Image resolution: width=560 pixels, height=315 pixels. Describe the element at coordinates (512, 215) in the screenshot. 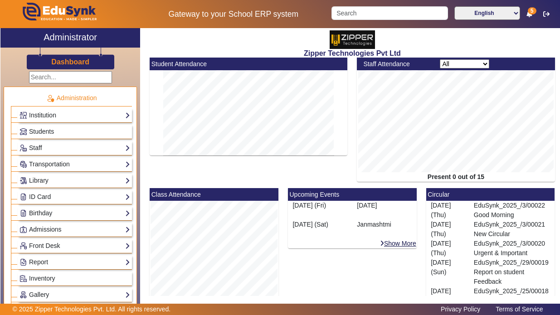

I see `p: Good Morning` at that location.